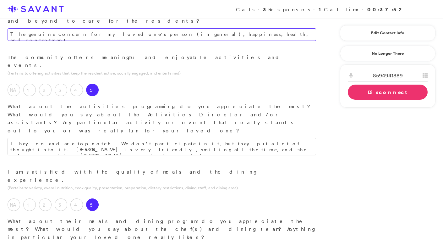  What do you see at coordinates (265, 9) in the screenshot?
I see `strong: 3` at bounding box center [265, 9].